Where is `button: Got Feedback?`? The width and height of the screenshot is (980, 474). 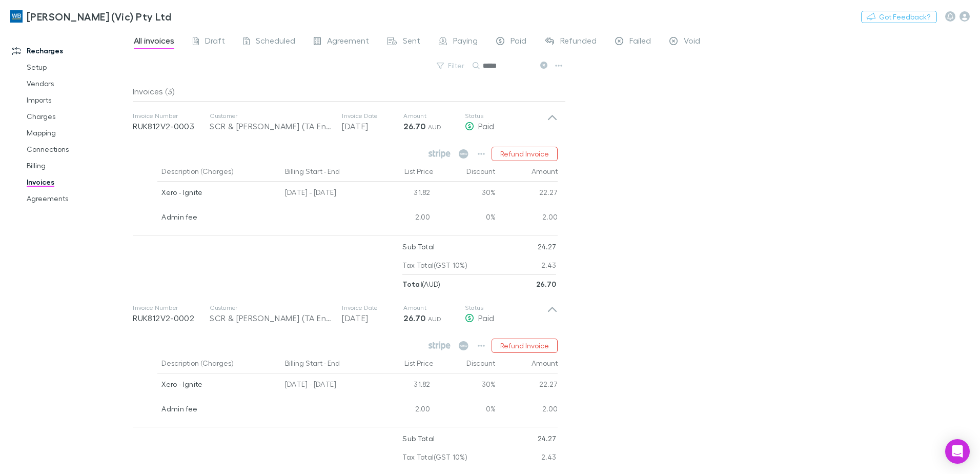
button: Got Feedback? is located at coordinates (899, 17).